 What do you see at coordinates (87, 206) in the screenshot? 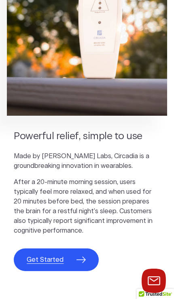
I see `p: After a 20-minute morning session, users typically feel more relaxed, and when used for 20 minute...` at bounding box center [87, 206].